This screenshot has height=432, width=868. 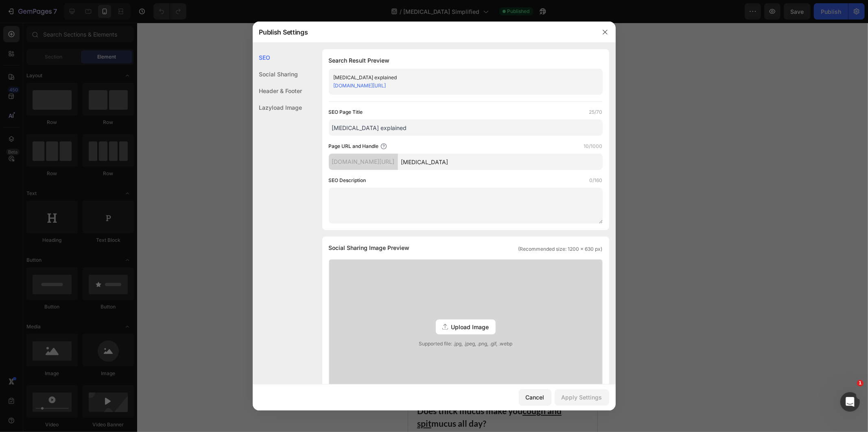 I want to click on label: Page URL and Handle, so click(x=353, y=146).